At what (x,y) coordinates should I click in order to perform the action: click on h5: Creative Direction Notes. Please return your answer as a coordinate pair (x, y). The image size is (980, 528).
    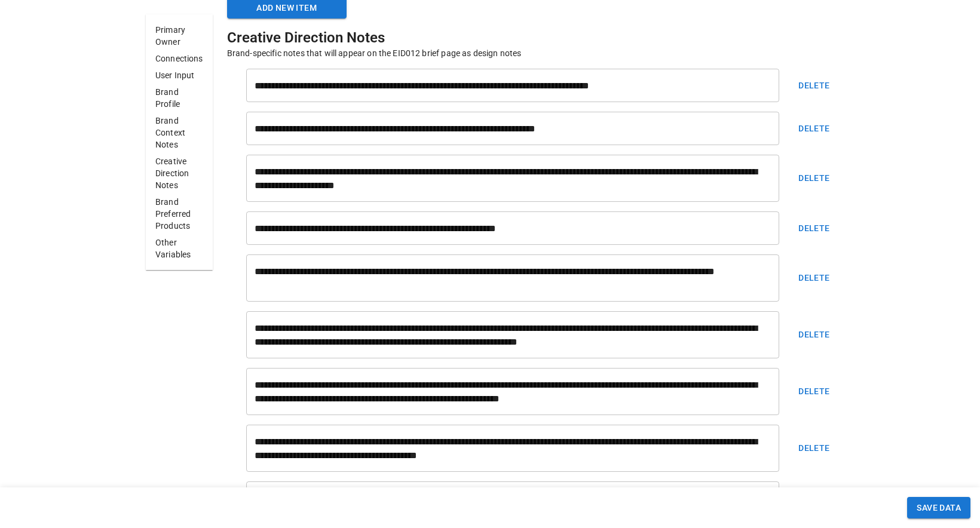
    Looking at the image, I should click on (530, 38).